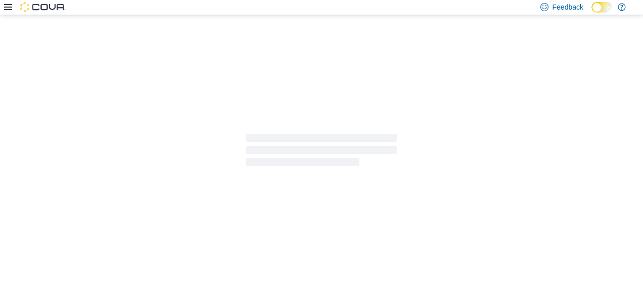 Image resolution: width=643 pixels, height=300 pixels. What do you see at coordinates (43, 7) in the screenshot?
I see `img: Cova` at bounding box center [43, 7].